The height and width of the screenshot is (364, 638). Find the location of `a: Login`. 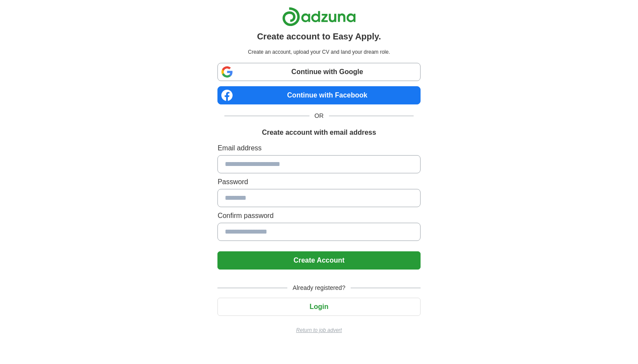

a: Login is located at coordinates (319, 307).